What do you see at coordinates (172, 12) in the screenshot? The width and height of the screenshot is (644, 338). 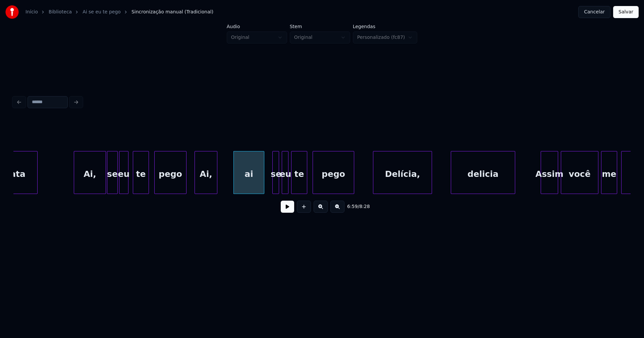 I see `span: Sincronização manual (Tradicional)` at bounding box center [172, 12].